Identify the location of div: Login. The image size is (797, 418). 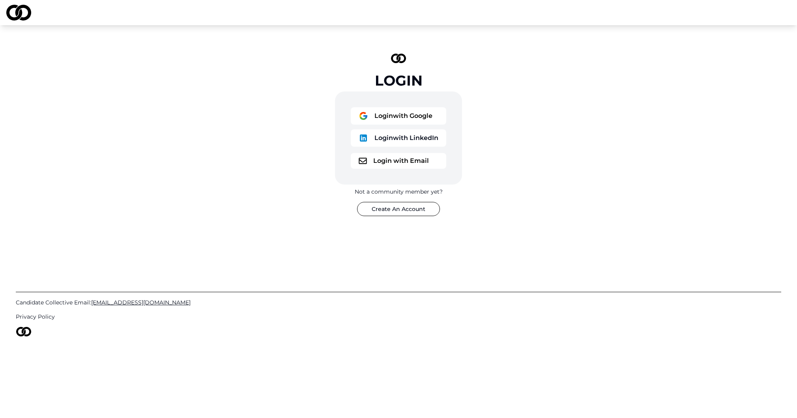
(398, 80).